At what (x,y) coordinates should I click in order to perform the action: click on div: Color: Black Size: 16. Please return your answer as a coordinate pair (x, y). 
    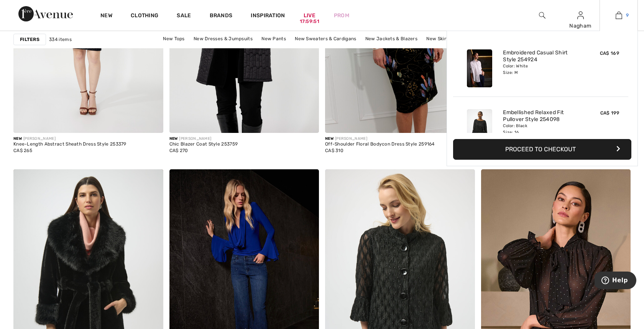
    Looking at the image, I should click on (540, 129).